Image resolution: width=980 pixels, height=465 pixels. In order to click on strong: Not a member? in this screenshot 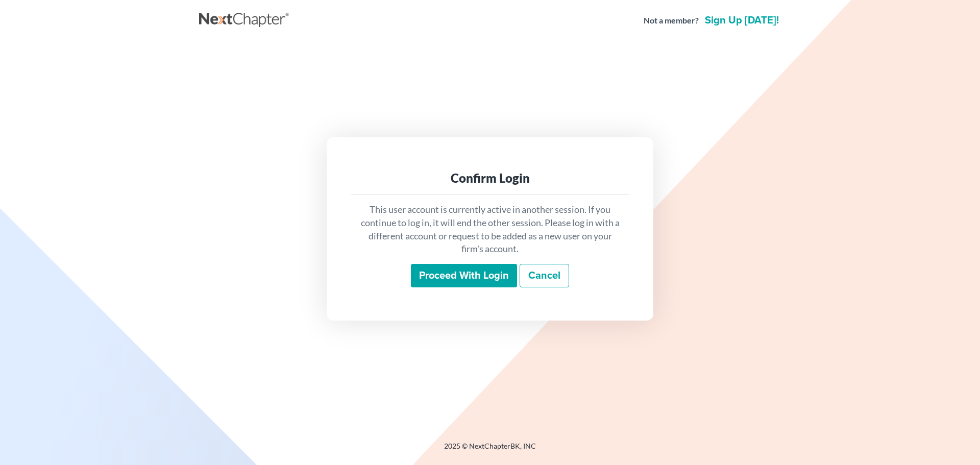, I will do `click(671, 20)`.